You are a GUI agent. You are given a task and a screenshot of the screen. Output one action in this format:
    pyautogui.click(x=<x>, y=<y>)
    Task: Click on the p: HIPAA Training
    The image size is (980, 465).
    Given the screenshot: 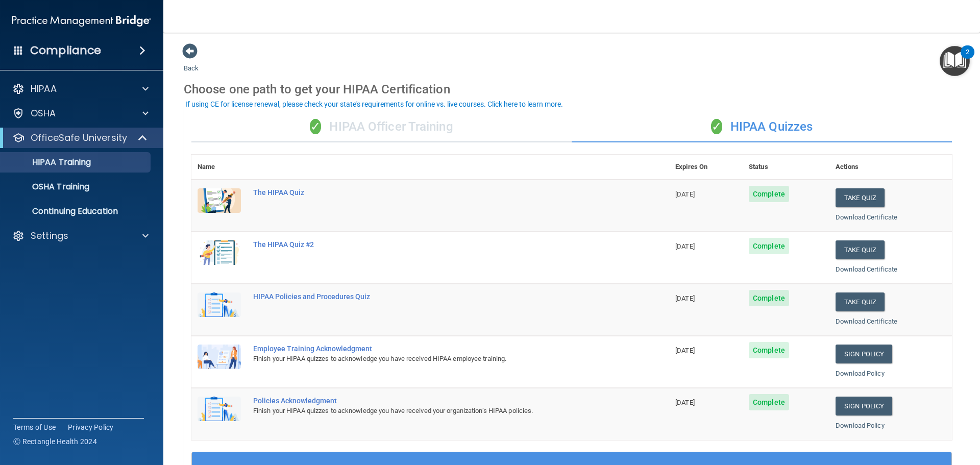 What is the action you would take?
    pyautogui.click(x=49, y=163)
    